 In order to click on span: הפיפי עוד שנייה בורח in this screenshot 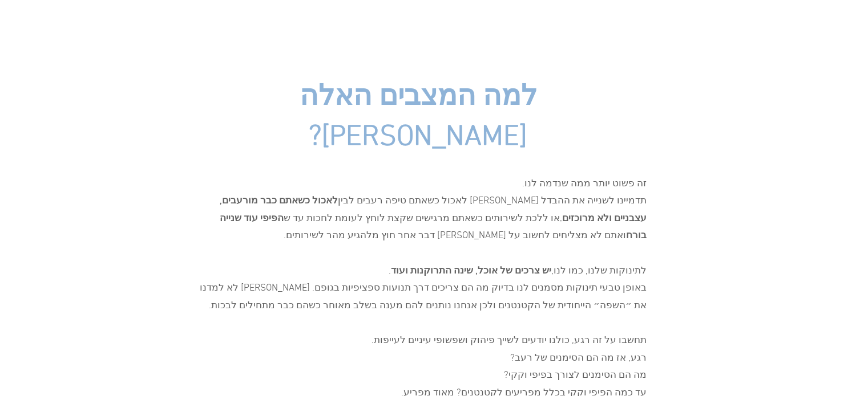, I will do `click(433, 227)`.